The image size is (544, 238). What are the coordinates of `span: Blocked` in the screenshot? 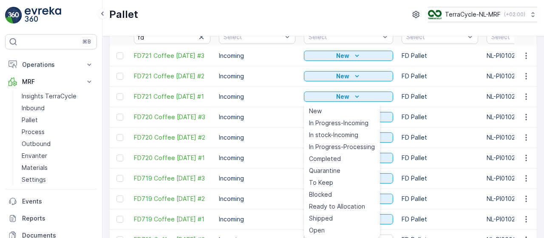 It's located at (320, 194).